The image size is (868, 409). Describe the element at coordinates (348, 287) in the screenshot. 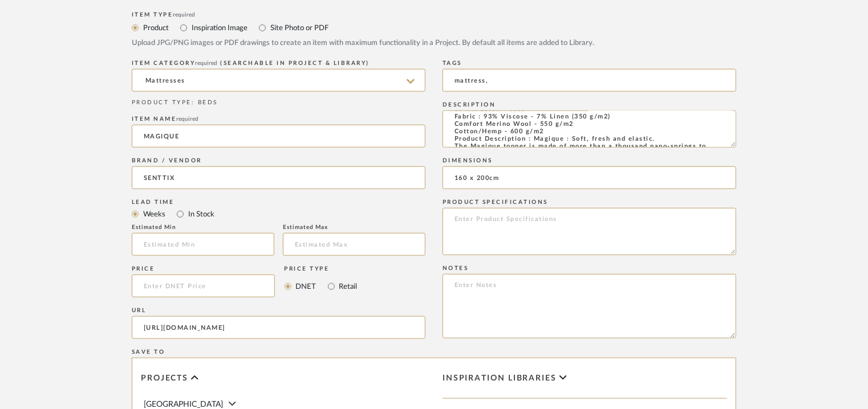

I see `label: Retail` at that location.